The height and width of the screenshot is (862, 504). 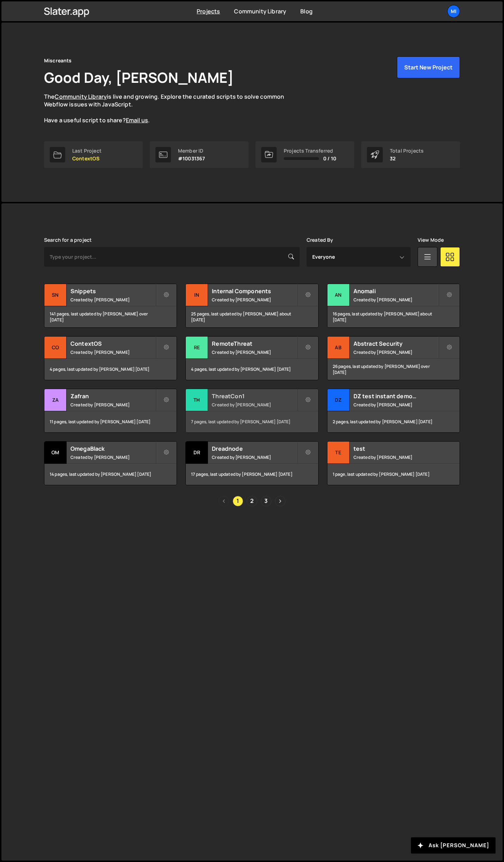 What do you see at coordinates (208, 12) in the screenshot?
I see `a: Projects` at bounding box center [208, 12].